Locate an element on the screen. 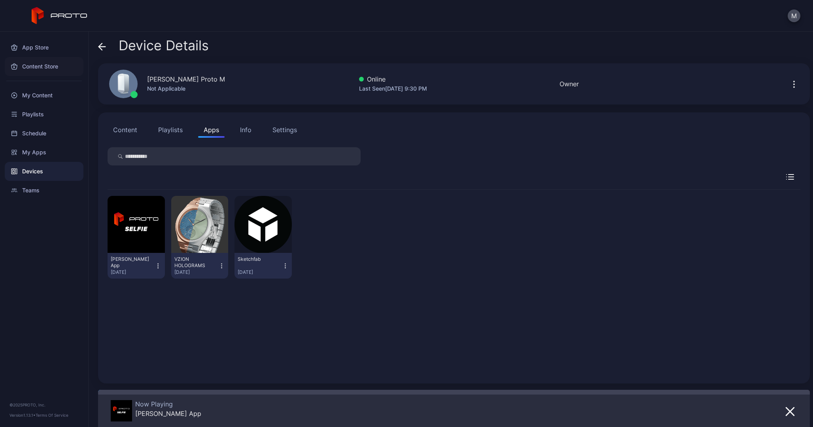 This screenshot has width=813, height=427. div: Settings is located at coordinates (285, 130).